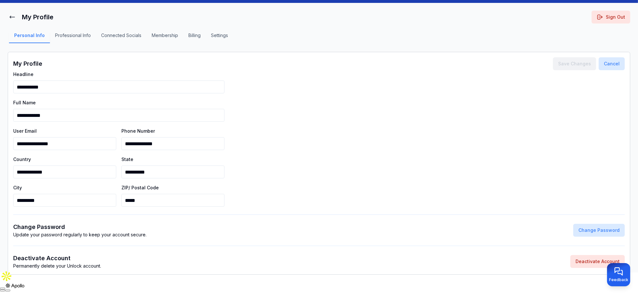 The width and height of the screenshot is (638, 294). What do you see at coordinates (121, 38) in the screenshot?
I see `button: Connected Socials` at bounding box center [121, 38].